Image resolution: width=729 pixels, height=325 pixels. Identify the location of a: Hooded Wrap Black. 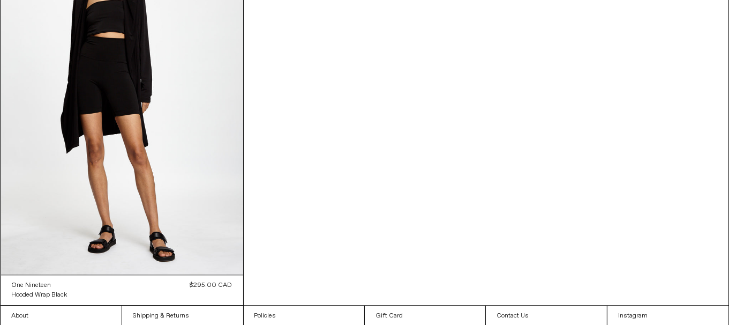
(40, 295).